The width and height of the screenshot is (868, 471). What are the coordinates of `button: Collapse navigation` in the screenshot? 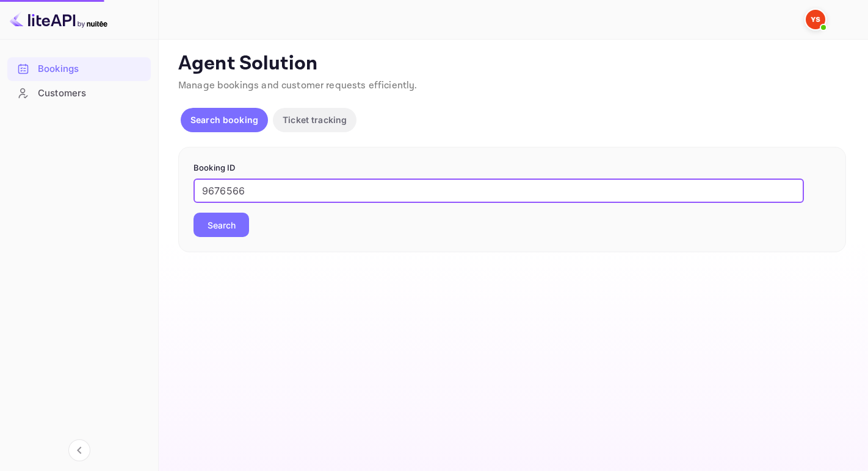 It's located at (79, 451).